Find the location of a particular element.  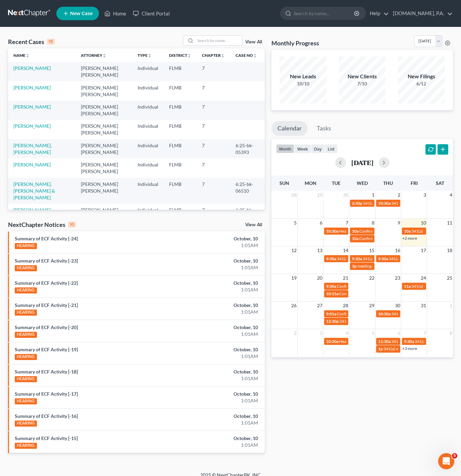

a: Summary of ECF Activity [-19] is located at coordinates (46, 349).